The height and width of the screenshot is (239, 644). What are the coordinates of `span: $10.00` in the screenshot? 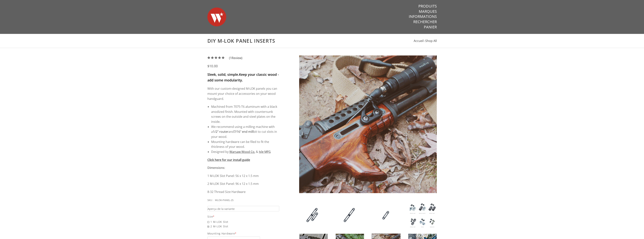 It's located at (213, 66).